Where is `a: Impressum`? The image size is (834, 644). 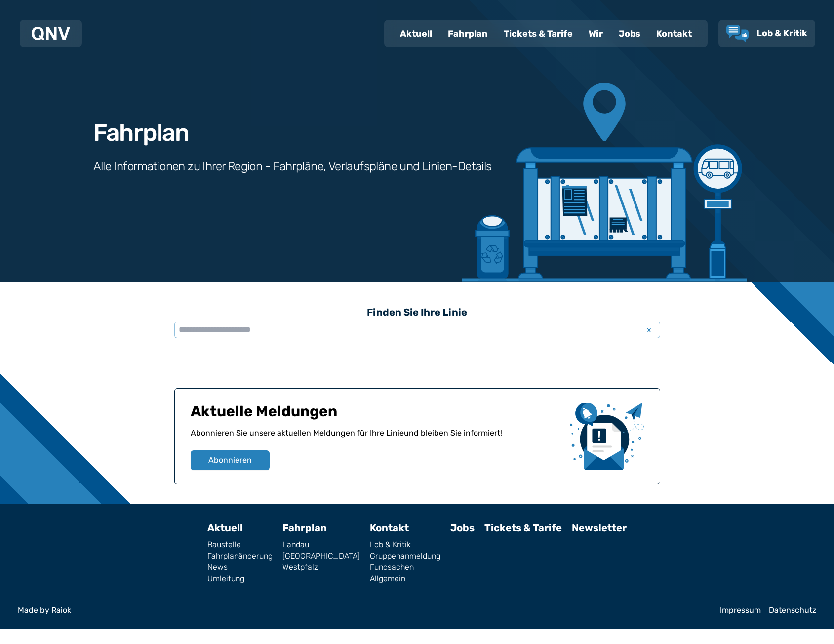
a: Impressum is located at coordinates (741, 610).